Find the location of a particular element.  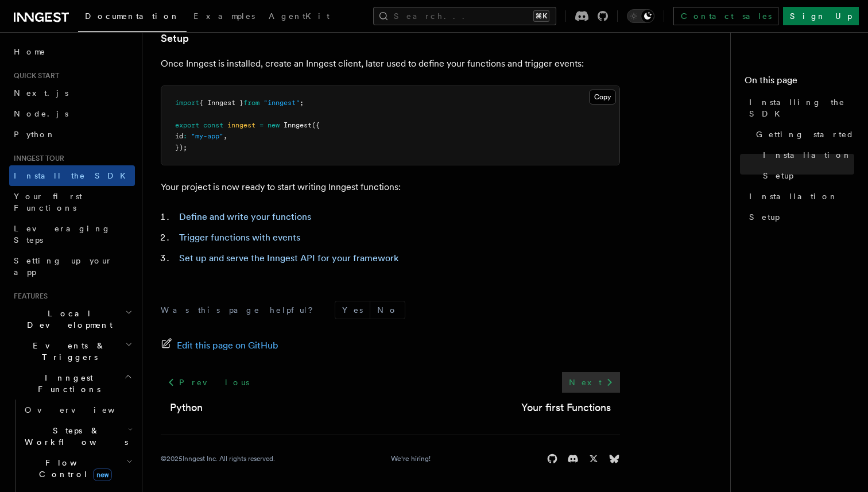

span: Getting started is located at coordinates (805, 134).